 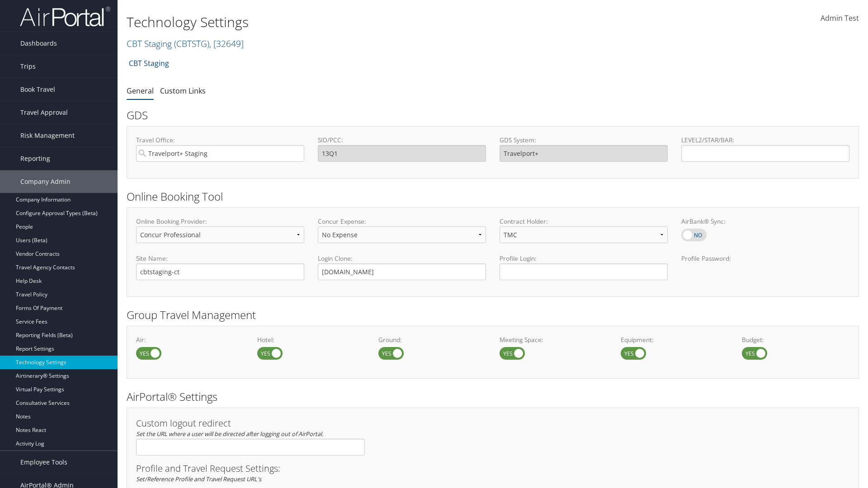 I want to click on span: Risk Management, so click(x=47, y=135).